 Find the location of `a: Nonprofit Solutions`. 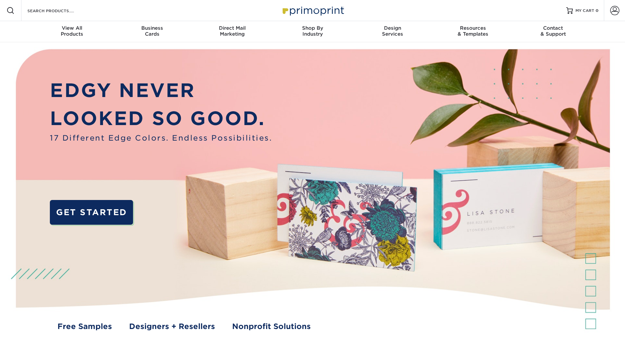

a: Nonprofit Solutions is located at coordinates (271, 326).